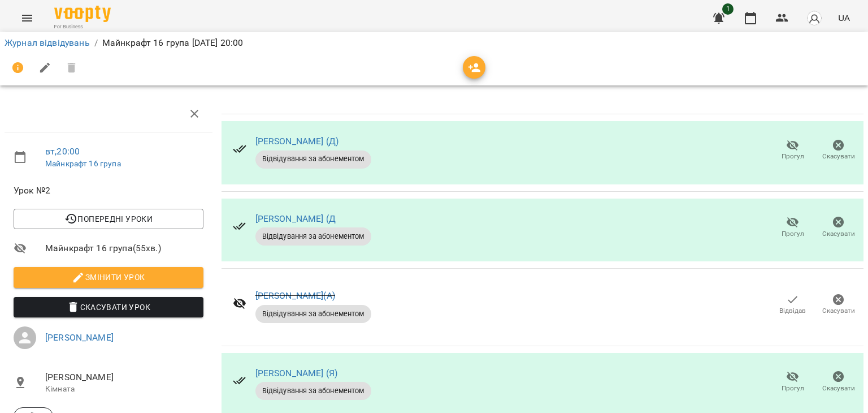  I want to click on img: avatar_s.png, so click(814, 18).